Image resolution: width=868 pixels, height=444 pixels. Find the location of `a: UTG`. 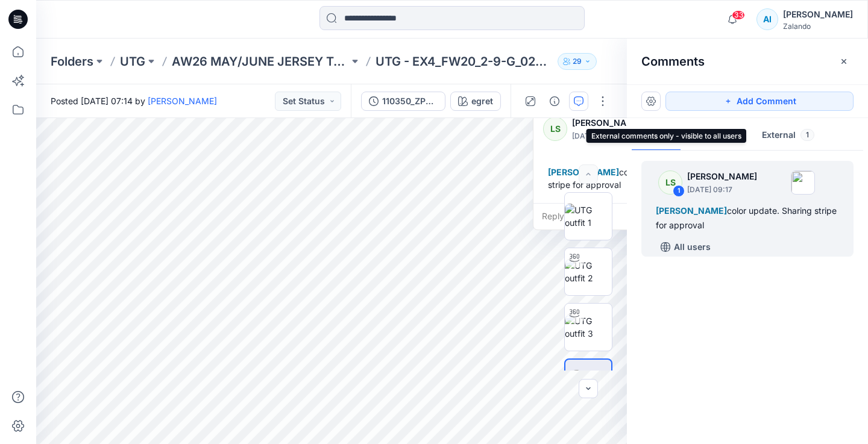

a: UTG is located at coordinates (133, 62).